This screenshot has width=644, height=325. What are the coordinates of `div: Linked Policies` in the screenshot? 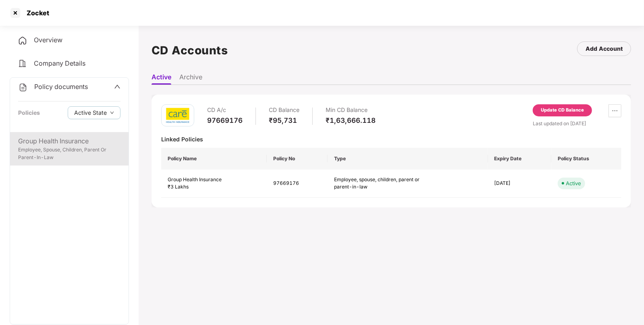 It's located at (391, 139).